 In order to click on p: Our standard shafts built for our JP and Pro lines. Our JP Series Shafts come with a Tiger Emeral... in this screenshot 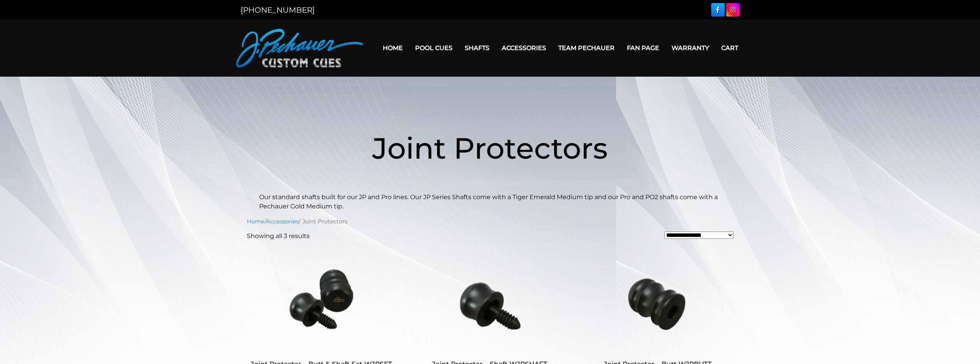, I will do `click(490, 202)`.